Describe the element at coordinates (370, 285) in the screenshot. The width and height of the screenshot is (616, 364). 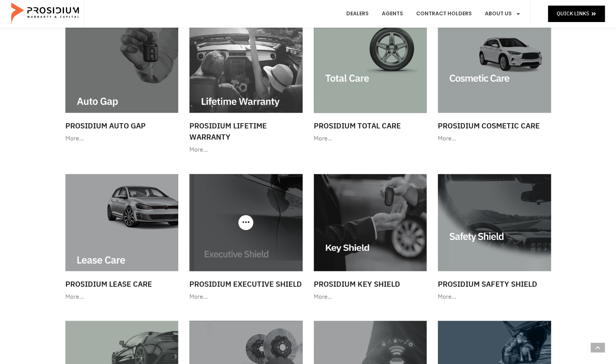
I see `h3: Prosidium Key Shield` at that location.